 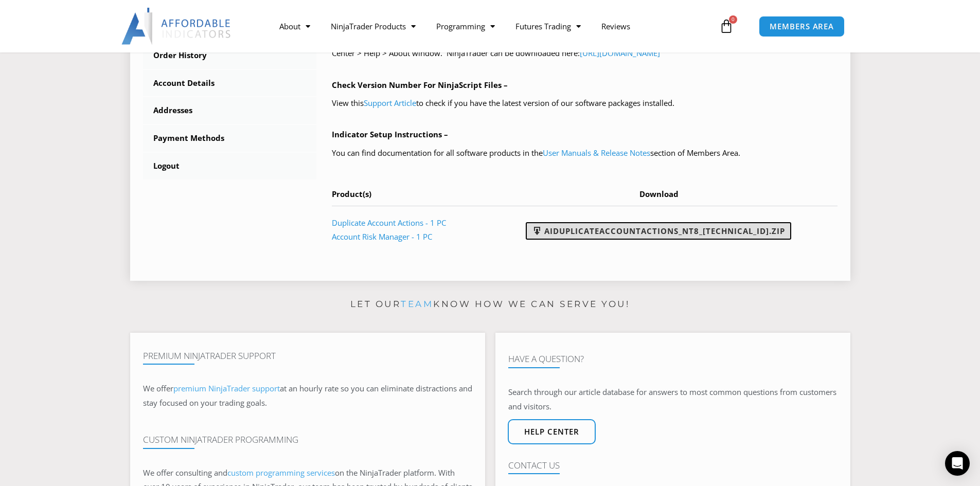 I want to click on nav: Menu, so click(x=493, y=26).